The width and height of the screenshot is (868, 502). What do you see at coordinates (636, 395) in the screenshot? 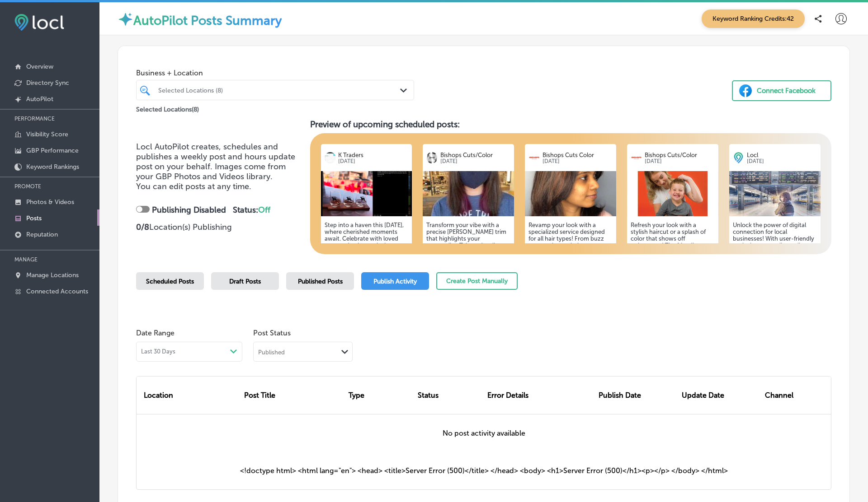
I see `div: Publish Date` at bounding box center [636, 395].